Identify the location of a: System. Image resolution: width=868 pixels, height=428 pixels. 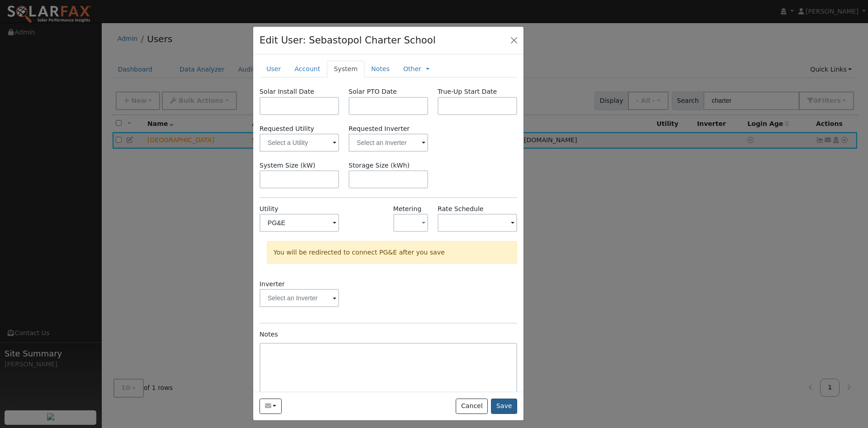
(346, 69).